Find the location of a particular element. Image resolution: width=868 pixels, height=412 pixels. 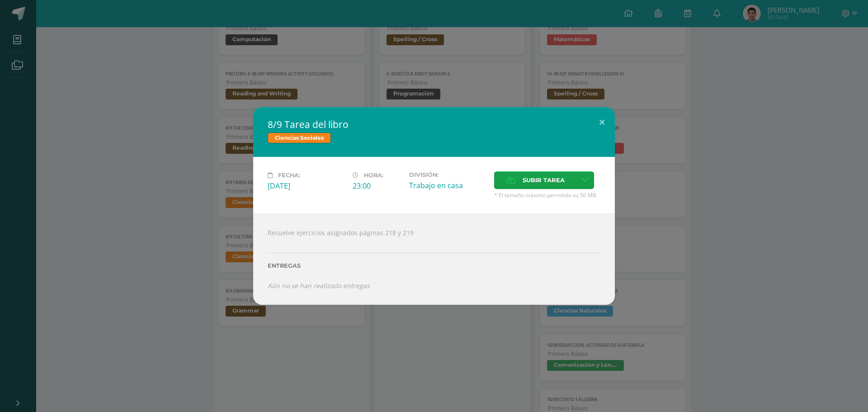

div: 23:00 is located at coordinates (377, 186).